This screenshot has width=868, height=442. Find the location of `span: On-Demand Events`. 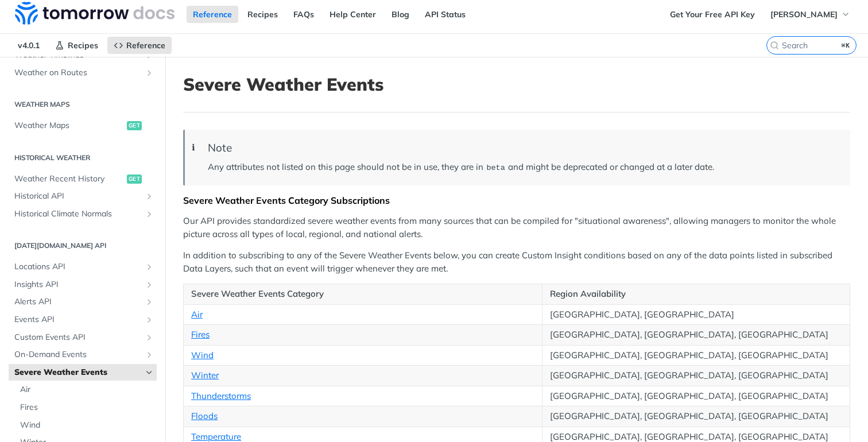

span: On-Demand Events is located at coordinates (78, 355).